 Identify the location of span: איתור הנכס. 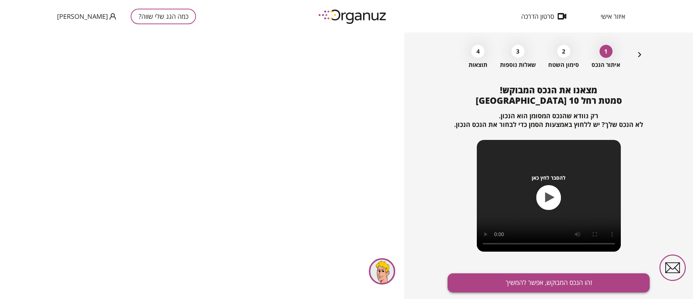
(606, 65).